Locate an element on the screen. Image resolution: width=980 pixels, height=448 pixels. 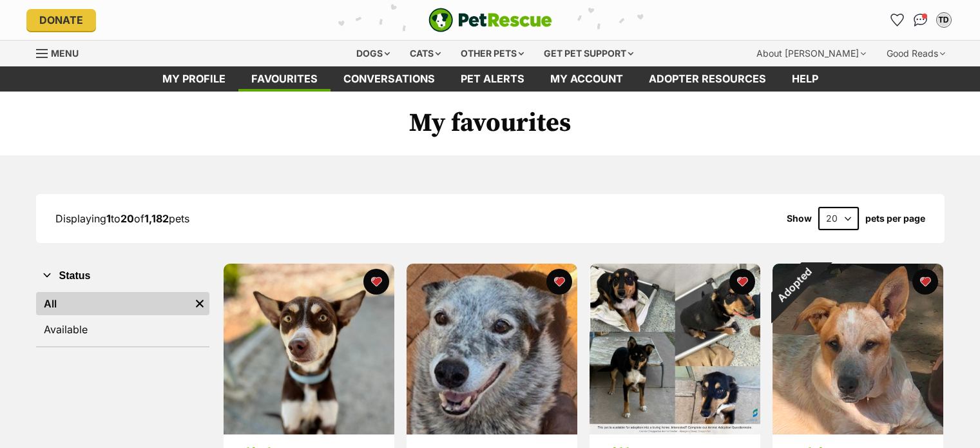
a: PetRescue is located at coordinates (491, 20).